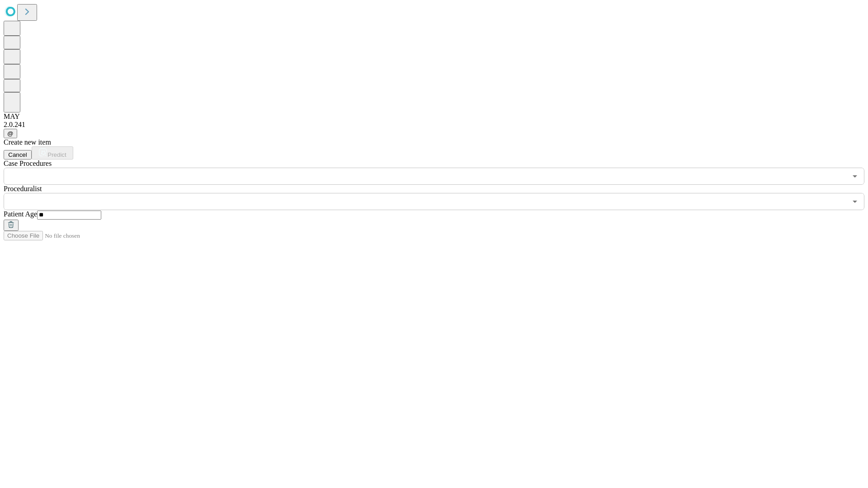 The width and height of the screenshot is (868, 488). What do you see at coordinates (434, 125) in the screenshot?
I see `div: 2.0.241` at bounding box center [434, 125].